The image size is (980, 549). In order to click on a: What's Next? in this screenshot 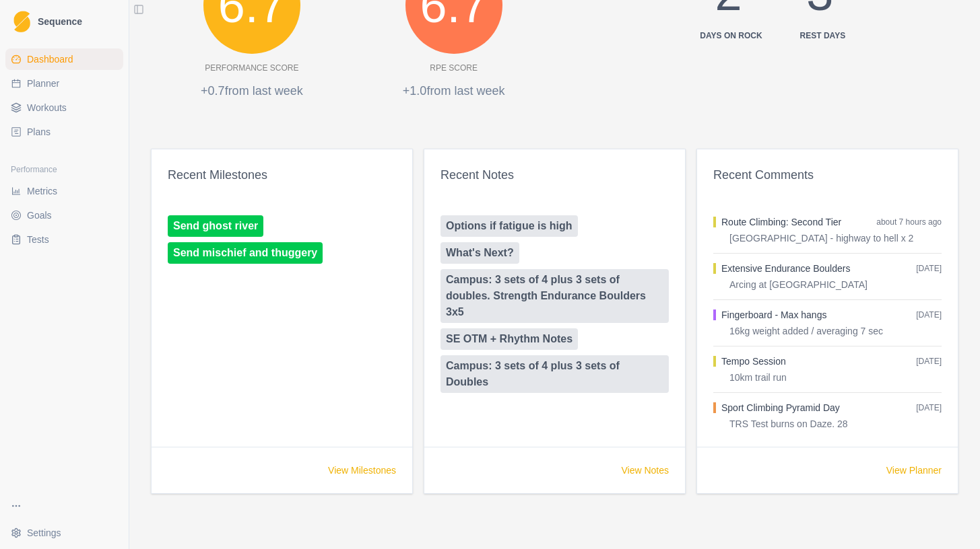, I will do `click(479, 253)`.